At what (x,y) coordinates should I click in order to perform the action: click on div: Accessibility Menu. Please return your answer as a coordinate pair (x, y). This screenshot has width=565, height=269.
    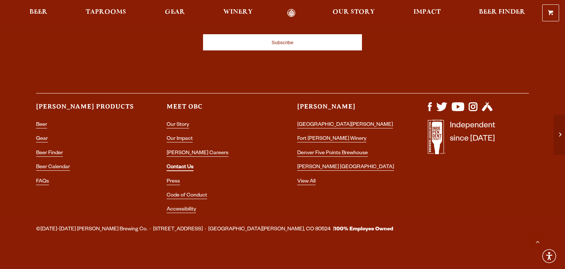
    Looking at the image, I should click on (549, 256).